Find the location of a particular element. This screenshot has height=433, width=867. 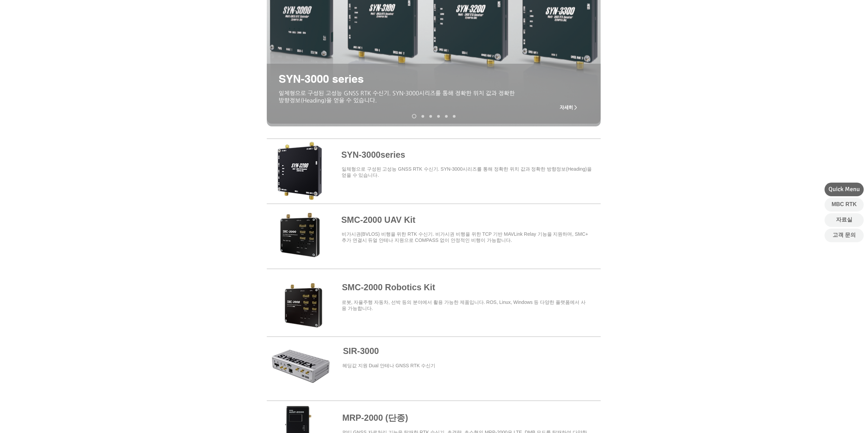

span: MBC RTK is located at coordinates (844, 204).